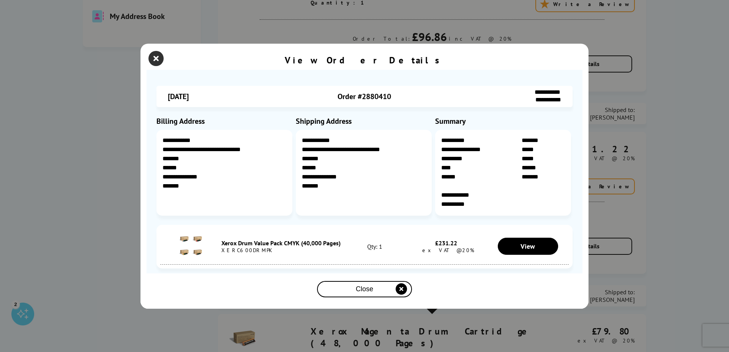 Image resolution: width=729 pixels, height=352 pixels. I want to click on div: XERC600DRMPK, so click(282, 250).